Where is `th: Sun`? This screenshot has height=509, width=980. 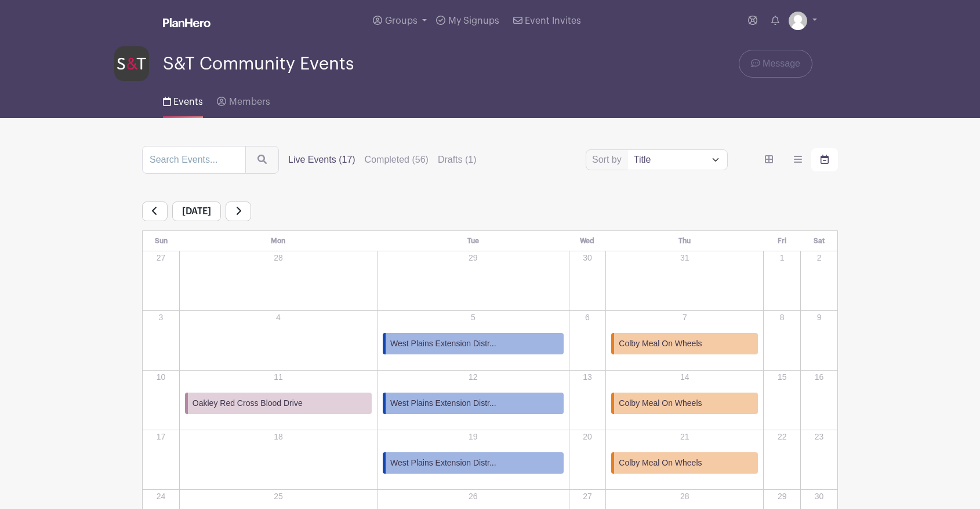 th: Sun is located at coordinates (161, 241).